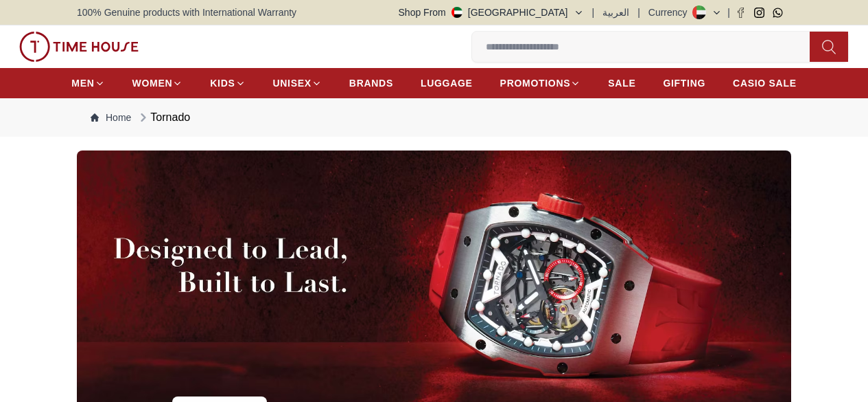  What do you see at coordinates (621, 83) in the screenshot?
I see `a: SALE` at bounding box center [621, 83].